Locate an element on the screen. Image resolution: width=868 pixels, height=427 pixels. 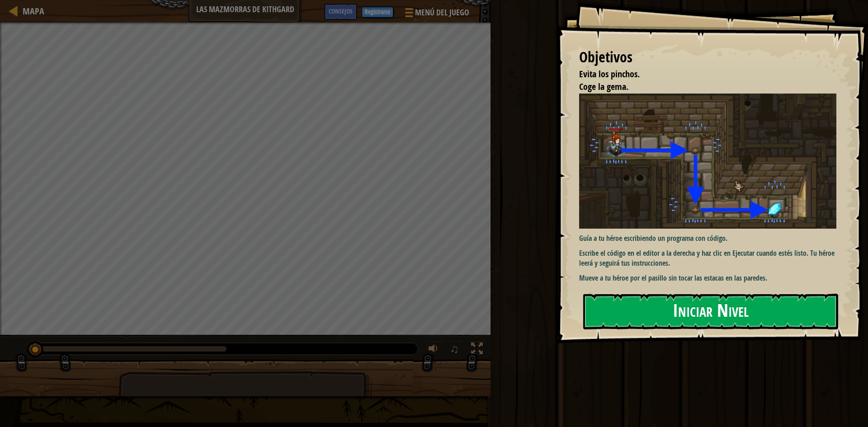
button: Registrarse is located at coordinates (377, 12).